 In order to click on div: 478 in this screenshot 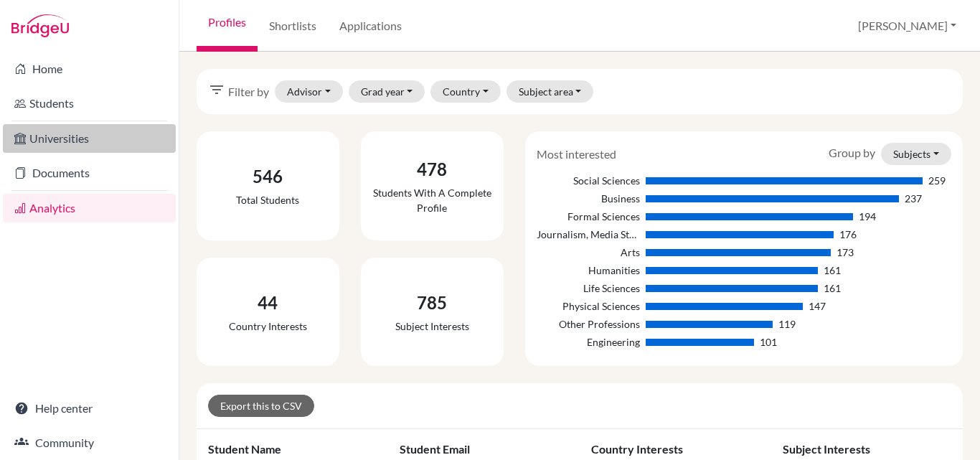, I will do `click(432, 169)`.